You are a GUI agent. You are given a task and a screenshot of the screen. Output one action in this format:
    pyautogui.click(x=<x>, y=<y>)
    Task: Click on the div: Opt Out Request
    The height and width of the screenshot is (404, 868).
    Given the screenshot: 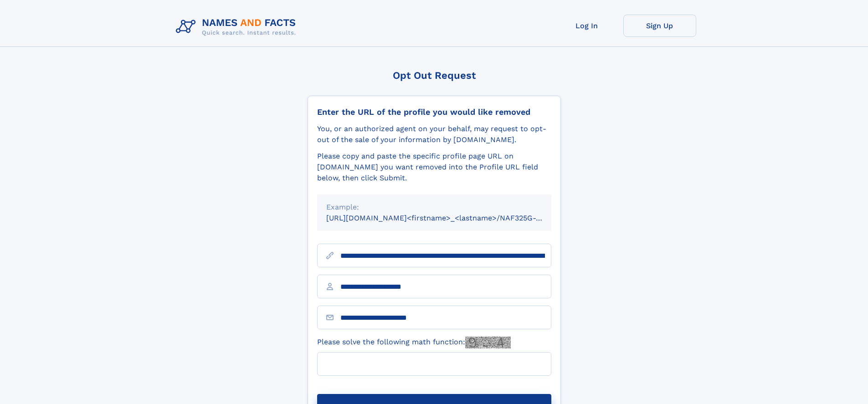 What is the action you would take?
    pyautogui.click(x=434, y=75)
    